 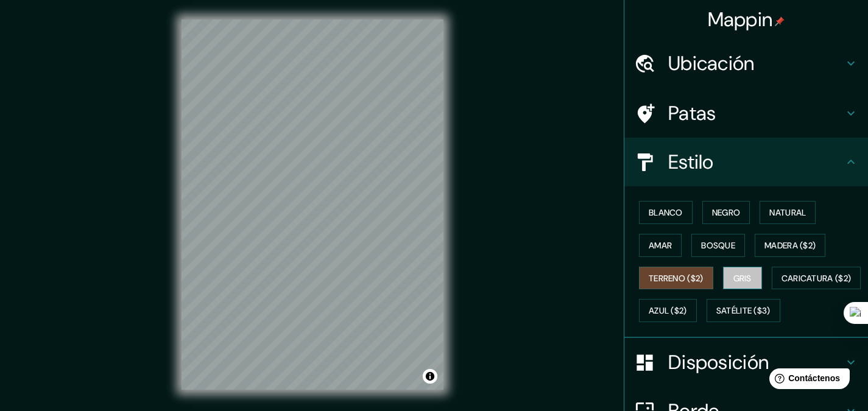 What do you see at coordinates (660, 246) in the screenshot?
I see `button: Amar` at bounding box center [660, 246].